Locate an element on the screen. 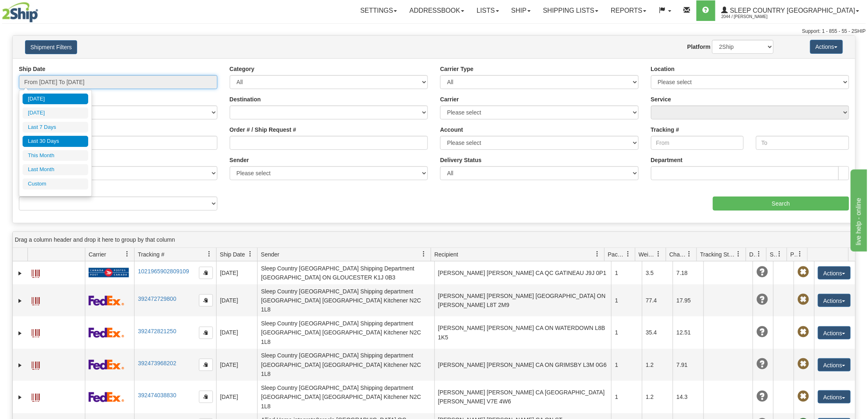 The image size is (868, 419). span: Packages is located at coordinates (617, 255).